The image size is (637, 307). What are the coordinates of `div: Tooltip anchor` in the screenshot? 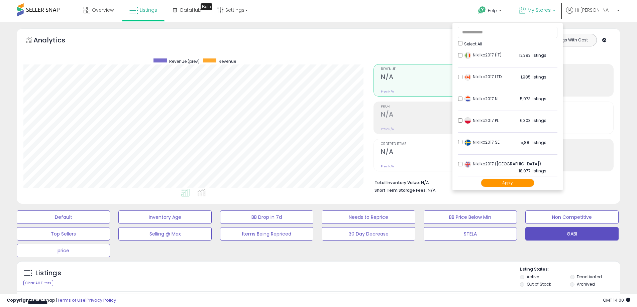 It's located at (206, 7).